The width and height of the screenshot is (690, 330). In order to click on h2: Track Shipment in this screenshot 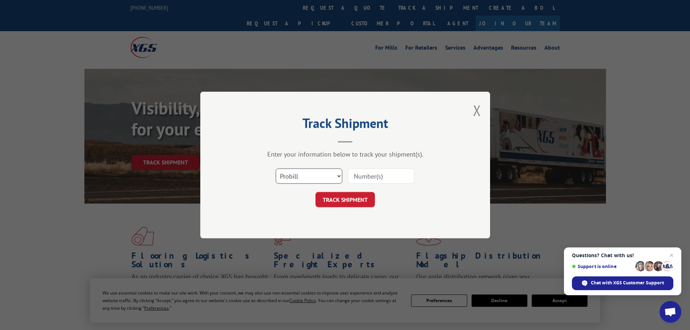, I will do `click(345, 125)`.